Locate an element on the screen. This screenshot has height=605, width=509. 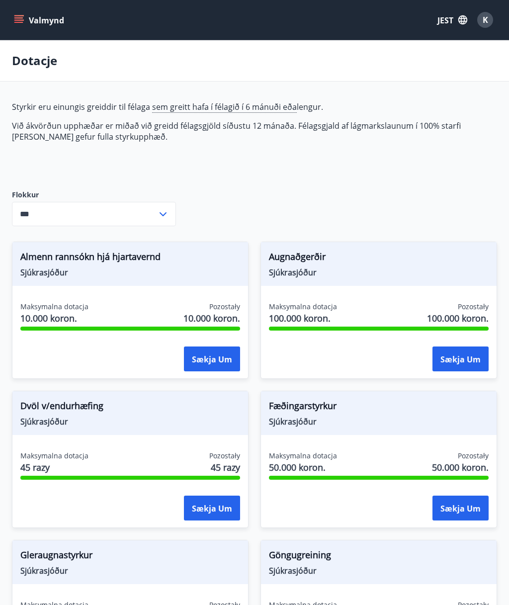
font: K is located at coordinates (485, 20).